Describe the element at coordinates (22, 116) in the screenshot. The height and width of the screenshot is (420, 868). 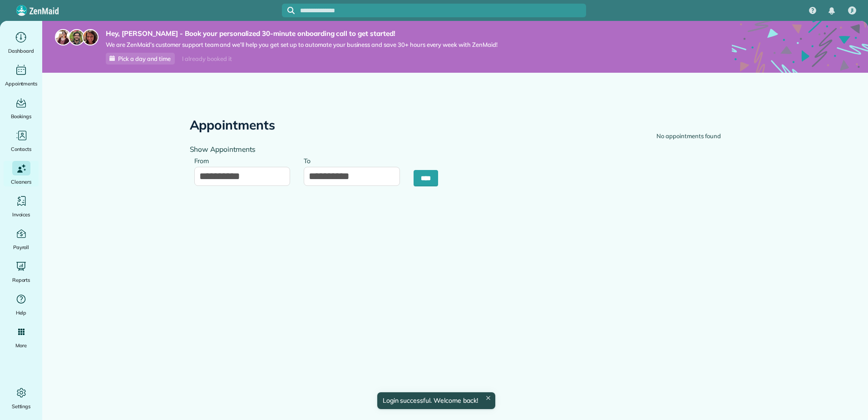
I see `span: Bookings` at that location.